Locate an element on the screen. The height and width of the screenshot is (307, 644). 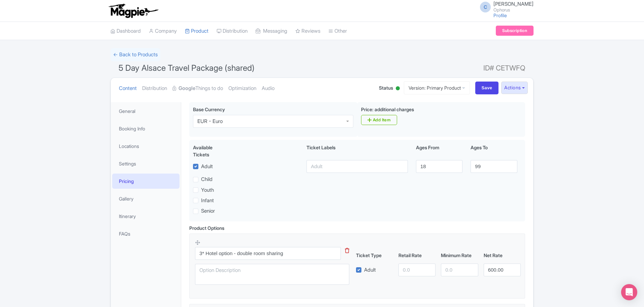
div: Net Rate is located at coordinates (502, 255).